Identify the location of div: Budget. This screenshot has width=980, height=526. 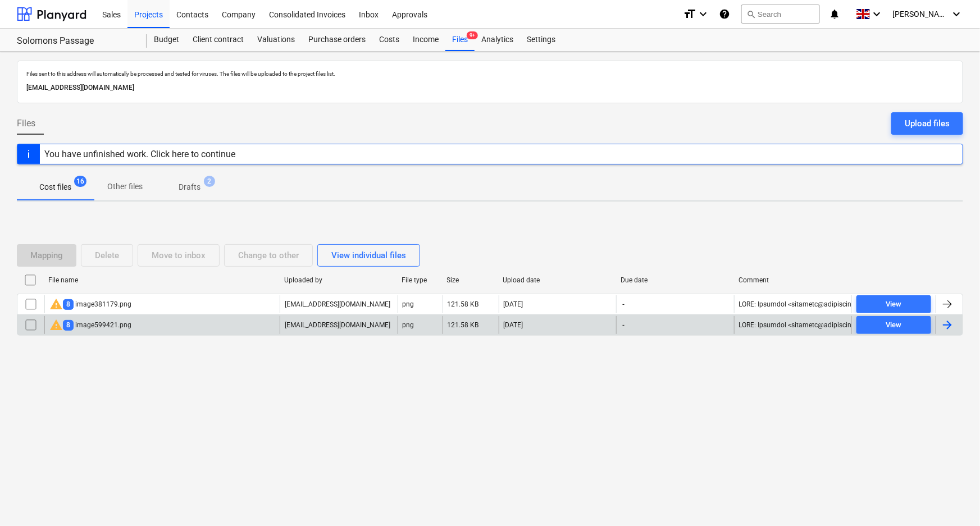
(166, 40).